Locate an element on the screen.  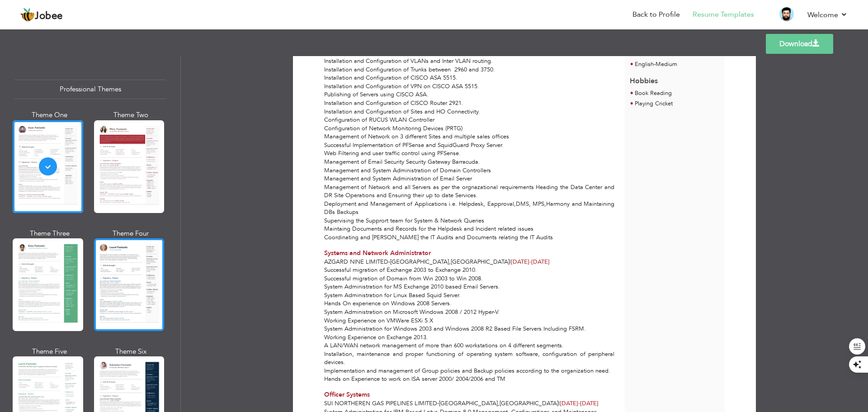
a: Jobee is located at coordinates (42, 15).